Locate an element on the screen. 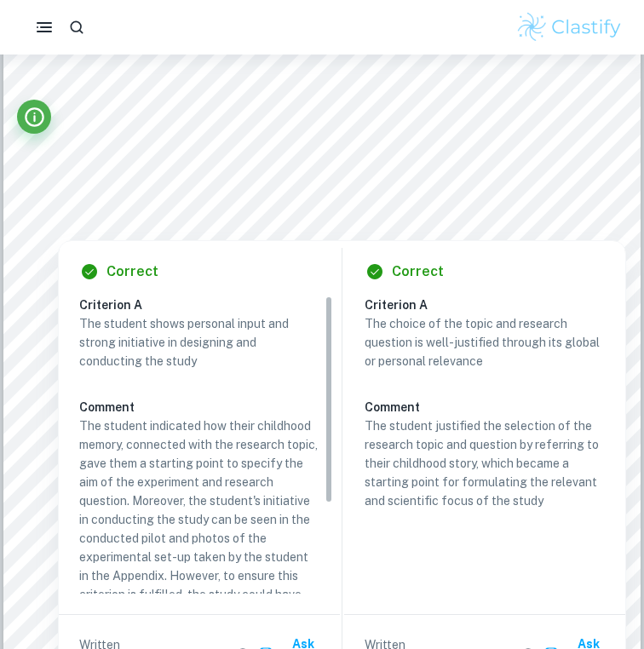 This screenshot has width=644, height=649. img: Clastify logo is located at coordinates (569, 27).